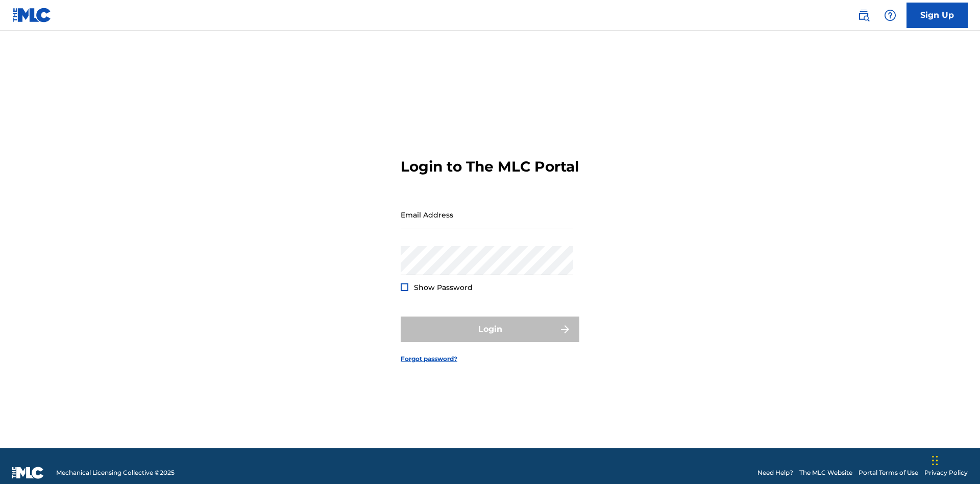 The image size is (980, 484). I want to click on a: Public Search, so click(863, 16).